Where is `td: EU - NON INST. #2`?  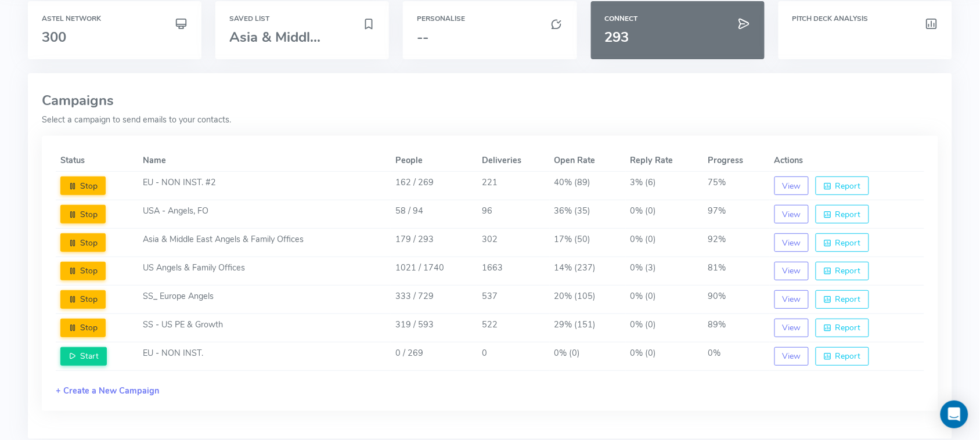
td: EU - NON INST. #2 is located at coordinates (264, 186).